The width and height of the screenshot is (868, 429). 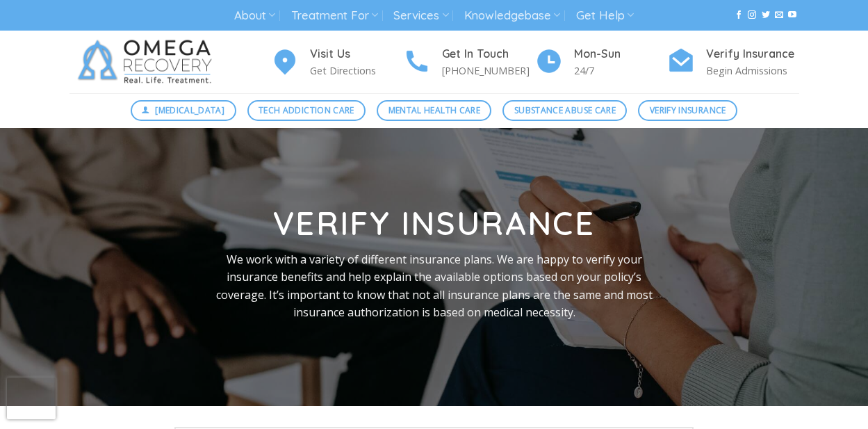 I want to click on span: Tech Addiction Care, so click(x=307, y=110).